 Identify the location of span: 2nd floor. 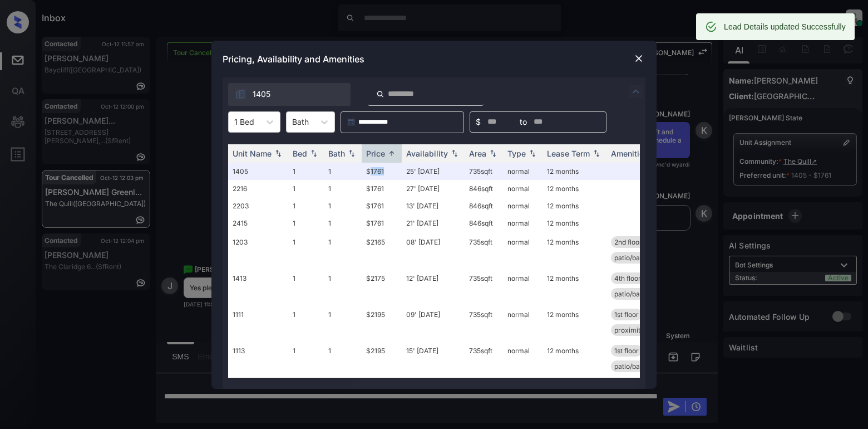
(628, 242).